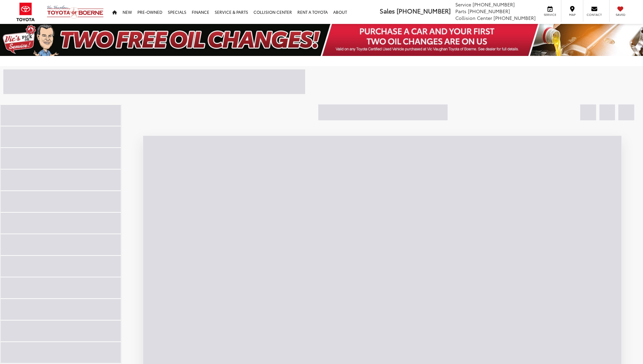  What do you see at coordinates (75, 12) in the screenshot?
I see `img: Vic Vaughan Toyota of Boerne` at bounding box center [75, 12].